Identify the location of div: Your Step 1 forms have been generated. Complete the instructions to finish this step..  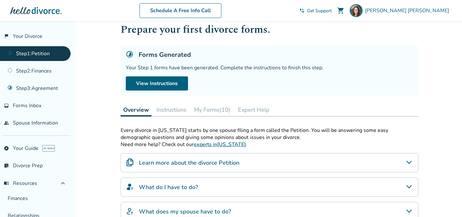
(269, 68).